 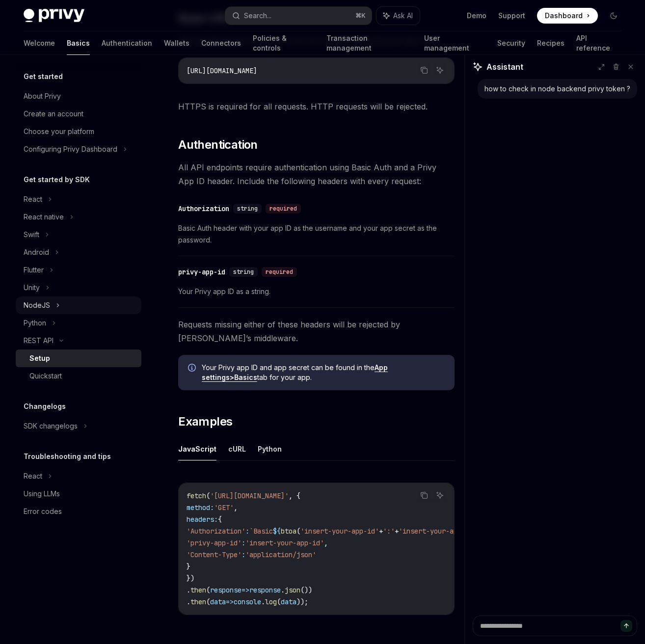 I want to click on span: Examples, so click(x=205, y=422).